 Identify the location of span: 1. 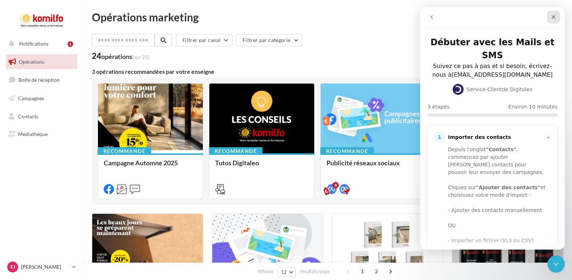
(362, 271).